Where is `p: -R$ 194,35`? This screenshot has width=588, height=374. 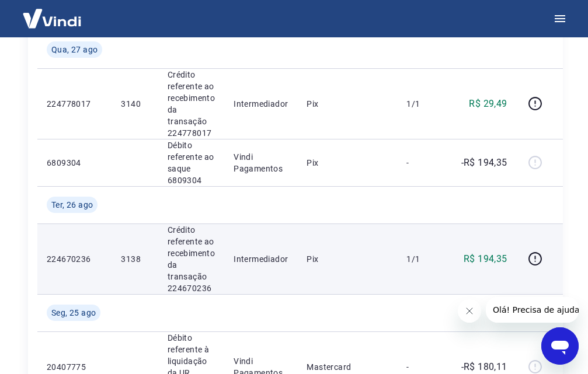
p: -R$ 194,35 is located at coordinates (484, 163).